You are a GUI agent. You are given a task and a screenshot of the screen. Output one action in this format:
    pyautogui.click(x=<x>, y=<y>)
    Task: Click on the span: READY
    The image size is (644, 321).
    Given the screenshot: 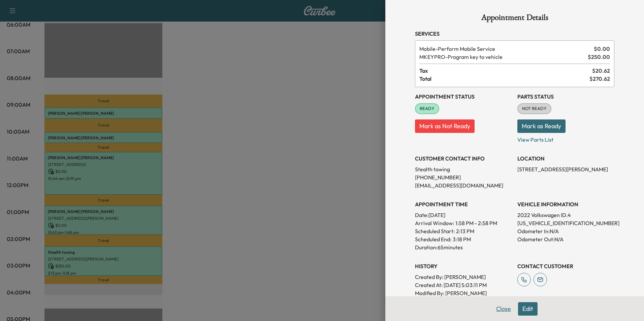 What is the action you would take?
    pyautogui.click(x=427, y=109)
    